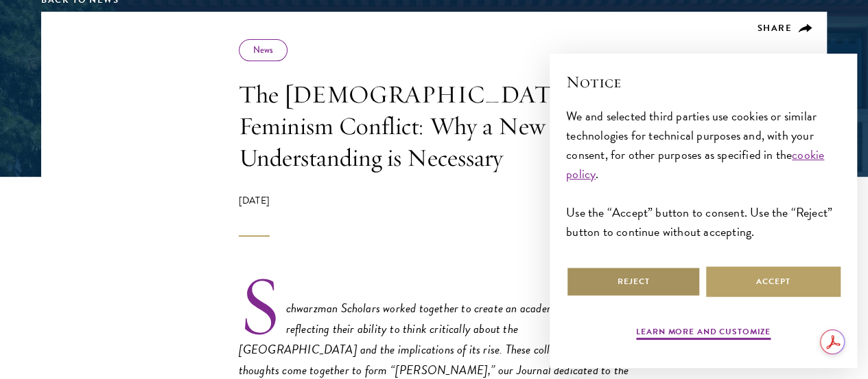 This screenshot has height=379, width=868. What do you see at coordinates (704, 82) in the screenshot?
I see `h2: Notice` at bounding box center [704, 82].